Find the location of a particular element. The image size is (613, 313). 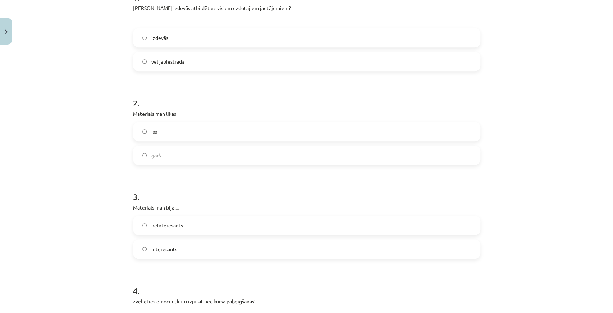

span: izdevās is located at coordinates (159, 38).